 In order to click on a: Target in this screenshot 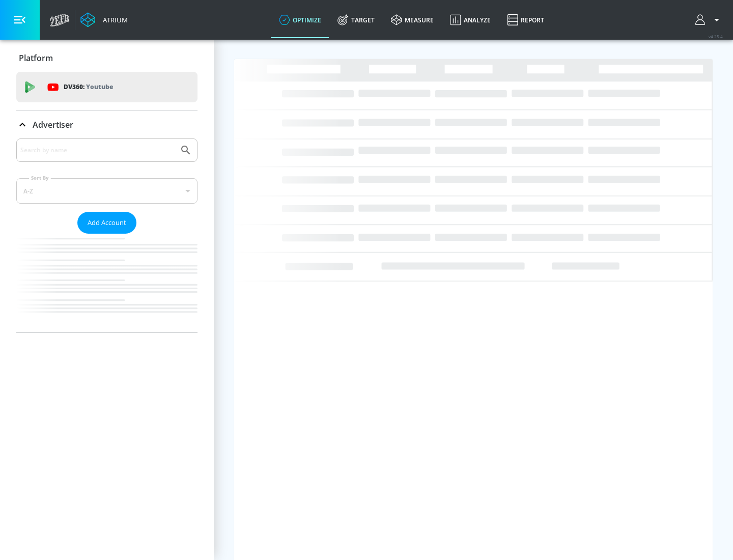, I will do `click(356, 20)`.